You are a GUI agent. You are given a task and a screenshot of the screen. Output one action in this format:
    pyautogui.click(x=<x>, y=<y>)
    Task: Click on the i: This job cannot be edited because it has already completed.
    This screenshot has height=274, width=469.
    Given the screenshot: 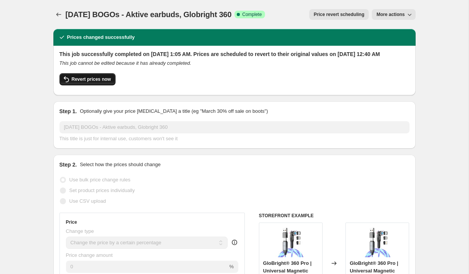 What is the action you would take?
    pyautogui.click(x=125, y=63)
    